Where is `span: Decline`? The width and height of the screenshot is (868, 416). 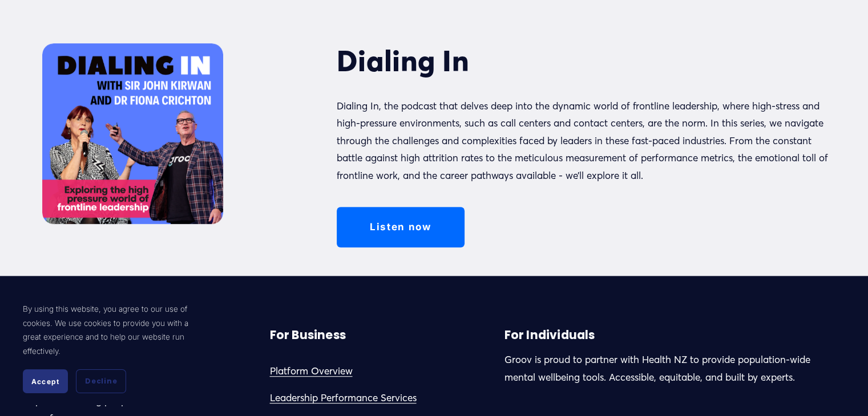 span: Decline is located at coordinates (101, 382).